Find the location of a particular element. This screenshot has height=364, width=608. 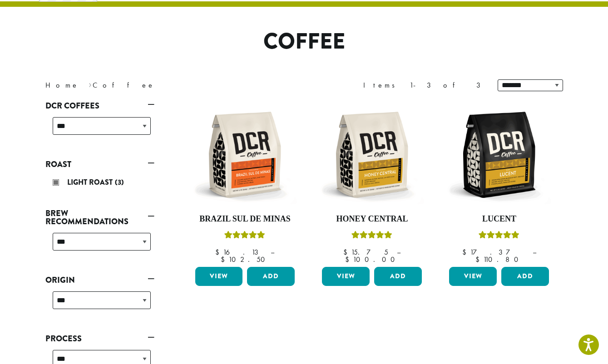

div: Items 1-3 of 3 is located at coordinates (423, 86).